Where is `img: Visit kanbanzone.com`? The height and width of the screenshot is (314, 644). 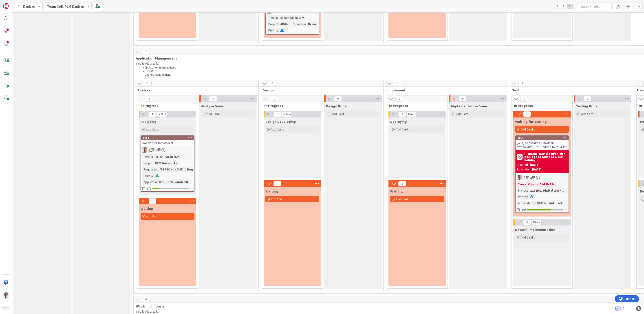
img: Visit kanbanzone.com is located at coordinates (6, 6).